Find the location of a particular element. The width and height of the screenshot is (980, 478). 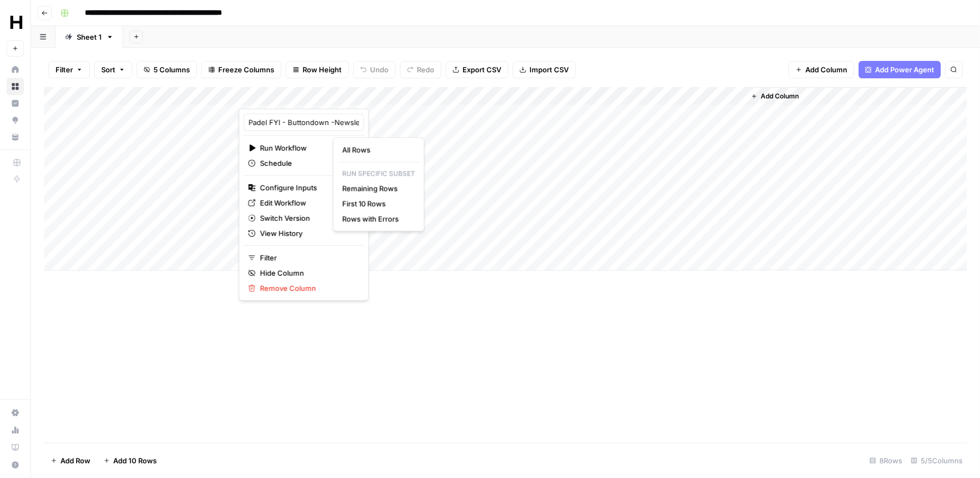

button: Add Column is located at coordinates (775, 96).